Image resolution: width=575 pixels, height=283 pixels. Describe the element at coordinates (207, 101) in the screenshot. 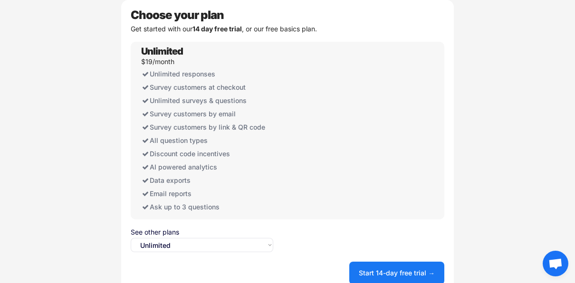

I see `div: Unlimited surveys & questions` at that location.